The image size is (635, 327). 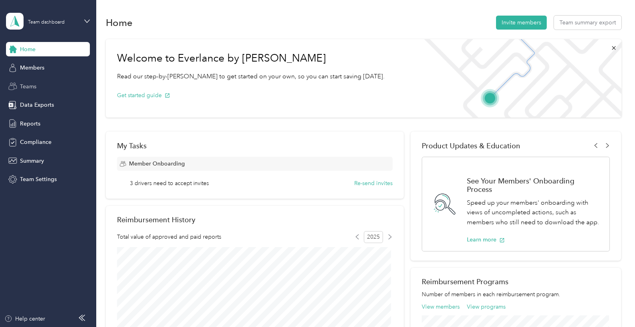 What do you see at coordinates (521, 22) in the screenshot?
I see `button: Invite members` at bounding box center [521, 22].